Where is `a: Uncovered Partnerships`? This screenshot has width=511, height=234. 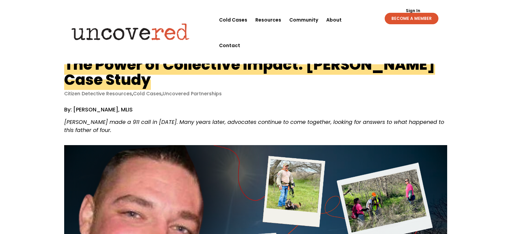
a: Uncovered Partnerships is located at coordinates (192, 93).